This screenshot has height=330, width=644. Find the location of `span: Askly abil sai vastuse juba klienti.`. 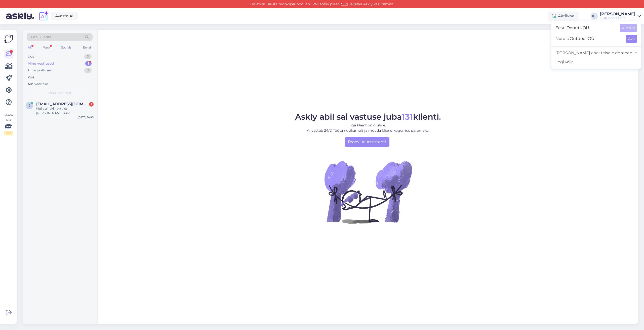

span: Askly abil sai vastuse juba klienti. is located at coordinates (368, 117).